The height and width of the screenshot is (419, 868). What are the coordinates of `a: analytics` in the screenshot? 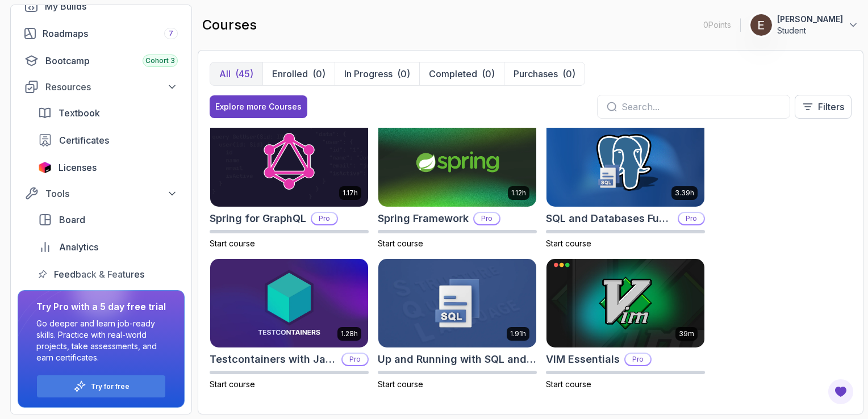 It's located at (108, 247).